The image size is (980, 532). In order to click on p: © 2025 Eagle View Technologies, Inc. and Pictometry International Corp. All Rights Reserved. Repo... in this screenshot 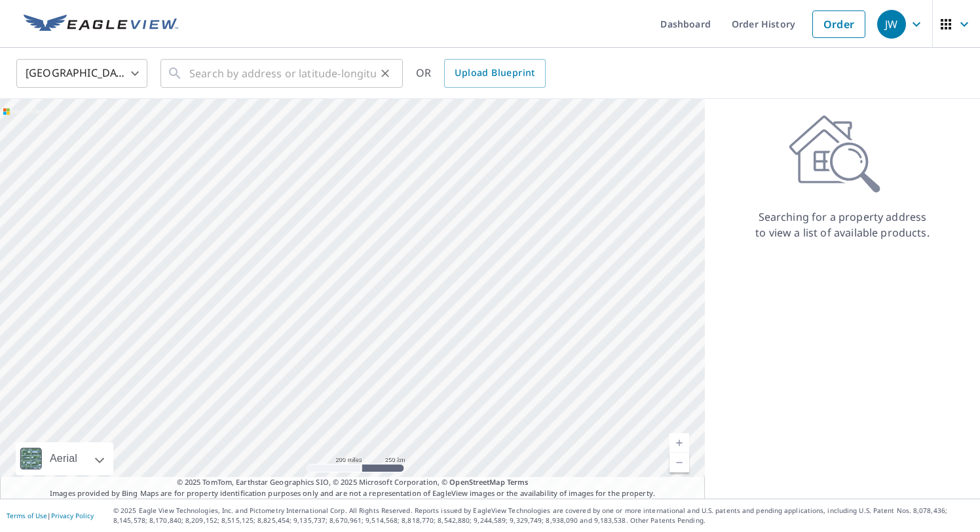, I will do `click(543, 516)`.